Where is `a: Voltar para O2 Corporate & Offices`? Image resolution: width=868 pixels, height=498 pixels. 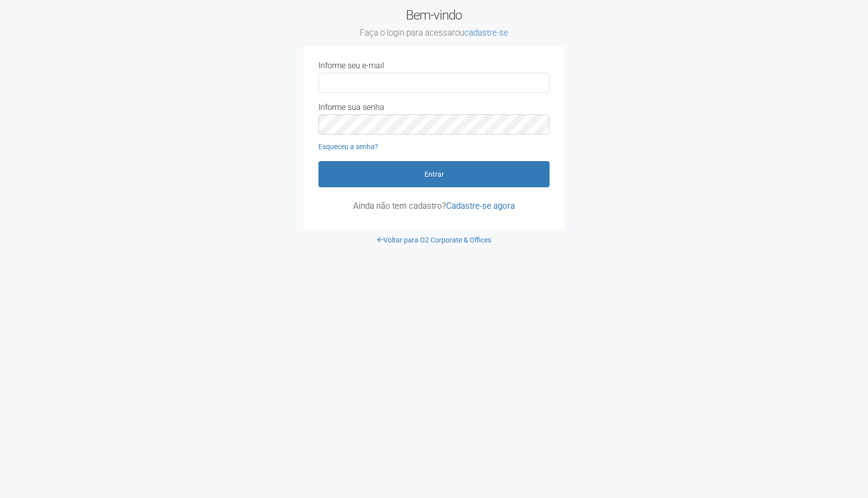 a: Voltar para O2 Corporate & Offices is located at coordinates (434, 240).